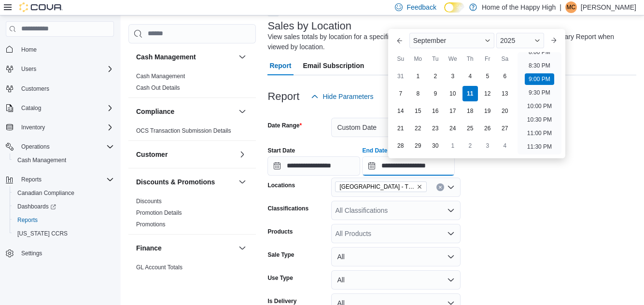 The image size is (644, 305). What do you see at coordinates (395, 128) in the screenshot?
I see `button: Custom Date` at bounding box center [395, 128].